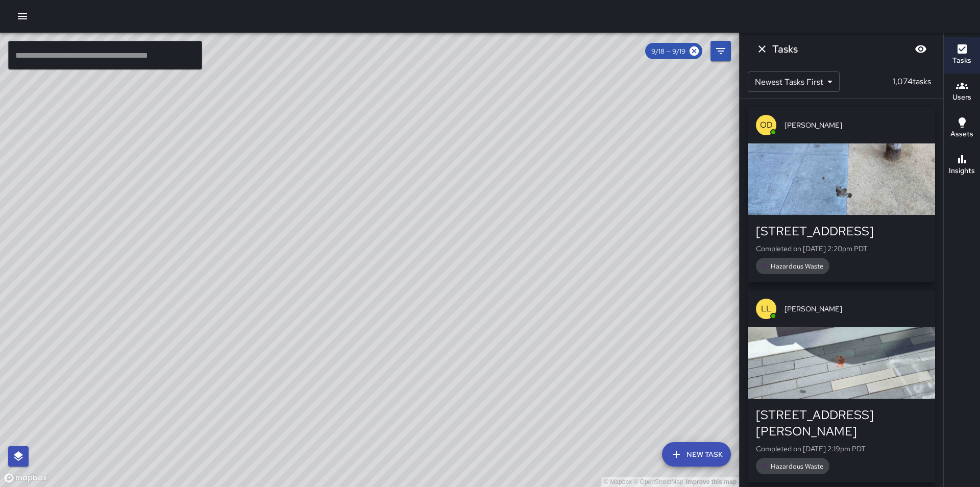 This screenshot has height=487, width=980. I want to click on button: Tasks, so click(962, 55).